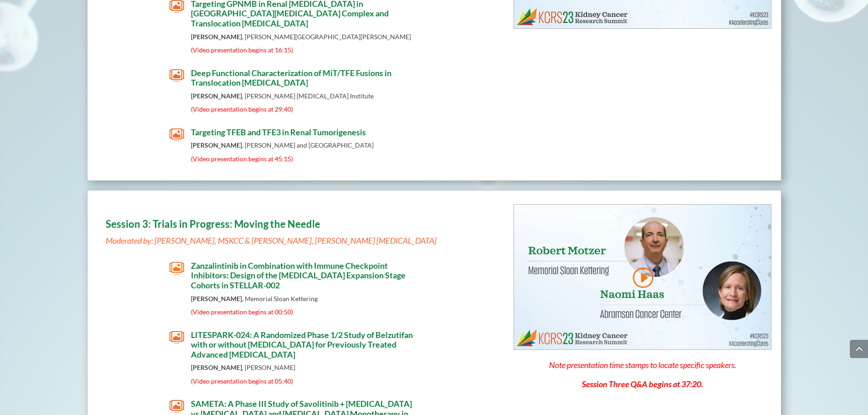  Describe the element at coordinates (242, 381) in the screenshot. I see `span: (Video presentation begins at 05:40)` at that location.